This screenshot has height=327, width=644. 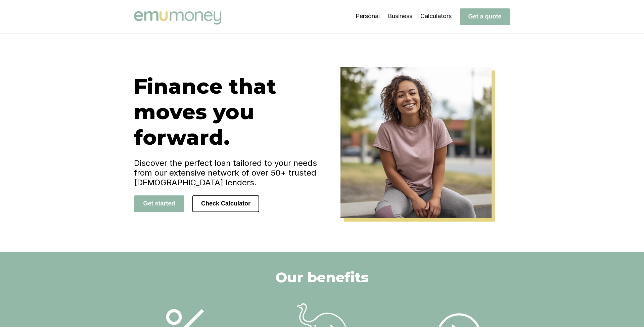 What do you see at coordinates (177, 18) in the screenshot?
I see `img: Emu Money logo` at bounding box center [177, 18].